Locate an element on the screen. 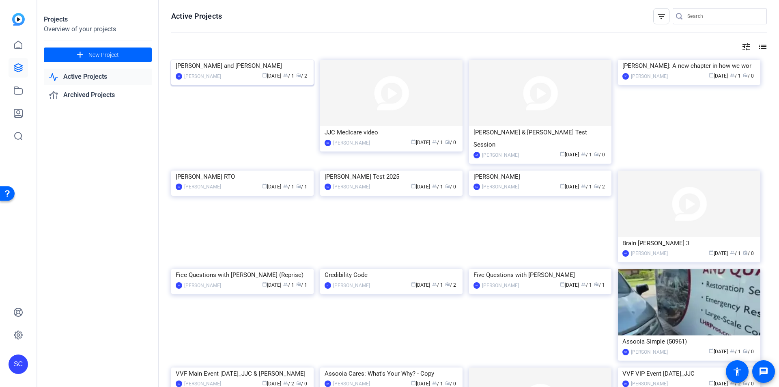 The image size is (779, 387). mat-icon: filter_list is located at coordinates (661, 16).